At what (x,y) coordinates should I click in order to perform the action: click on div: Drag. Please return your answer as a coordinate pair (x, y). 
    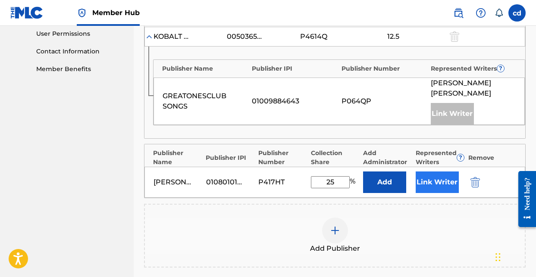
    Looking at the image, I should click on (498, 257).